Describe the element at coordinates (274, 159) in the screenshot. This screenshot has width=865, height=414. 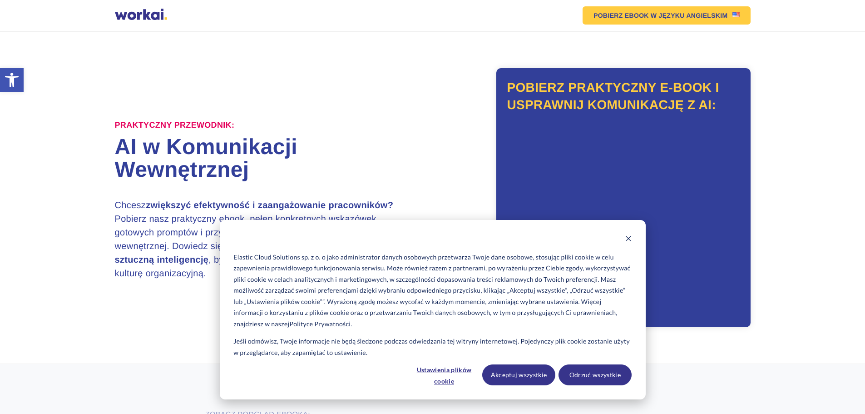
I see `h1: AI w Komunikacji Wewnętrznej` at that location.